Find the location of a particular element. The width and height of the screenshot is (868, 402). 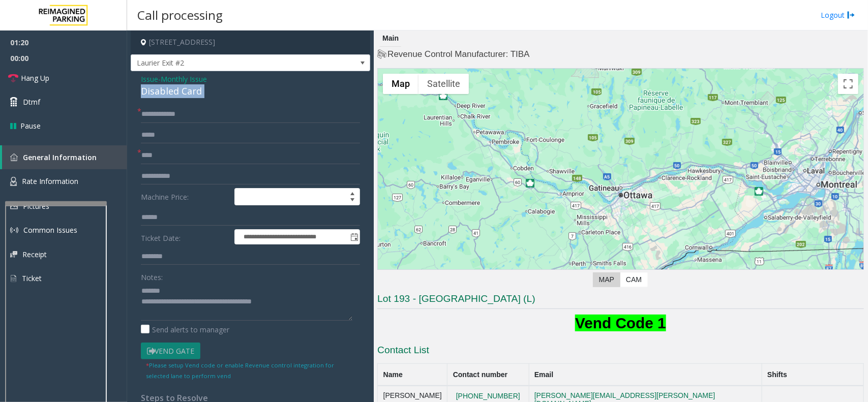

h3: Call processing is located at coordinates (180, 15).